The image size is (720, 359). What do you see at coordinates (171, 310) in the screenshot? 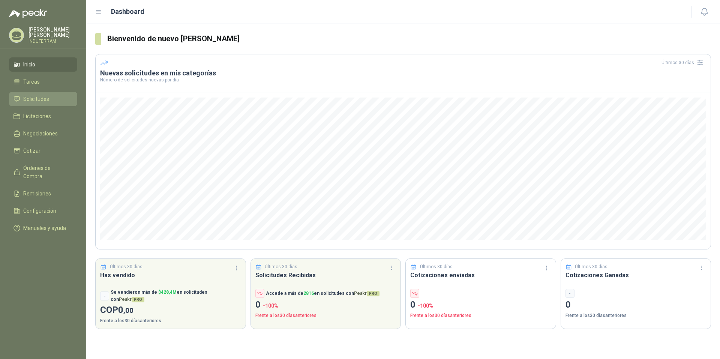
I see `p: COP` at bounding box center [171, 310].